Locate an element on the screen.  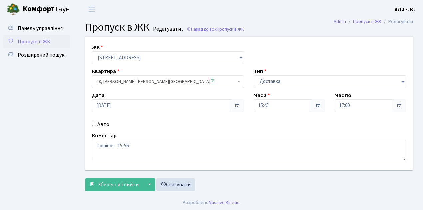
span: Панель управління is located at coordinates (40, 28).